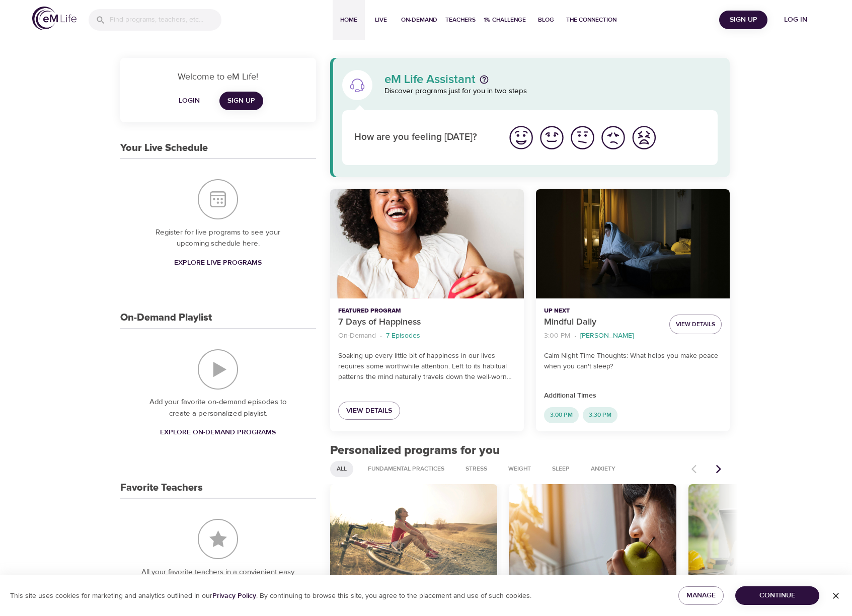  Describe the element at coordinates (560, 469) in the screenshot. I see `div: Sleep` at that location.